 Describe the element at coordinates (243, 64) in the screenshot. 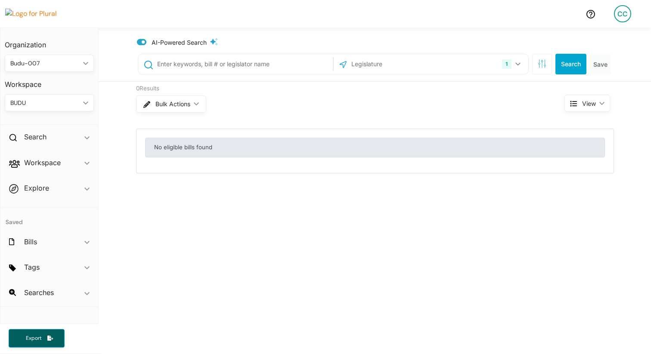

I see `input: Enter keywords, bill # or legislator name` at that location.